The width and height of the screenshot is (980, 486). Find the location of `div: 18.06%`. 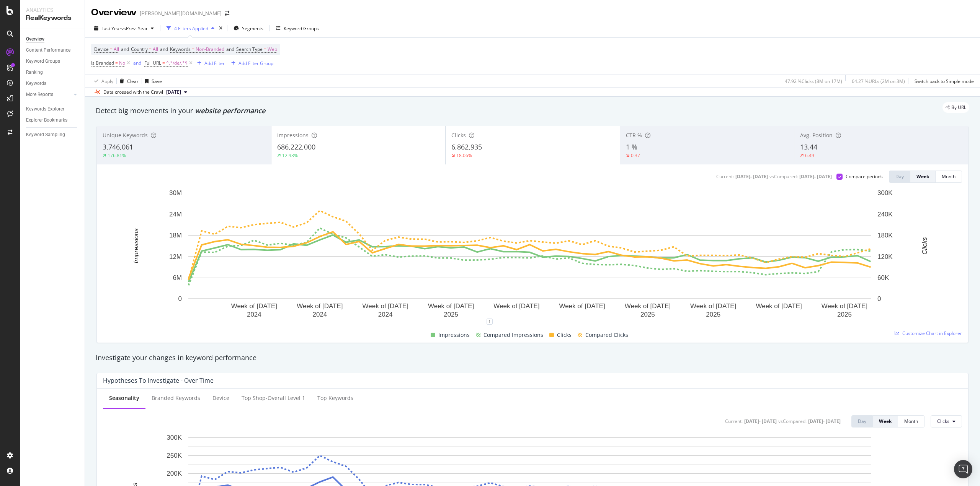

div: 18.06% is located at coordinates (464, 155).